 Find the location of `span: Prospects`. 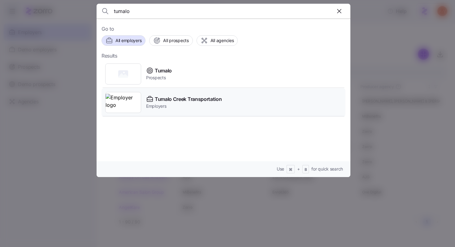

span: Prospects is located at coordinates (159, 78).